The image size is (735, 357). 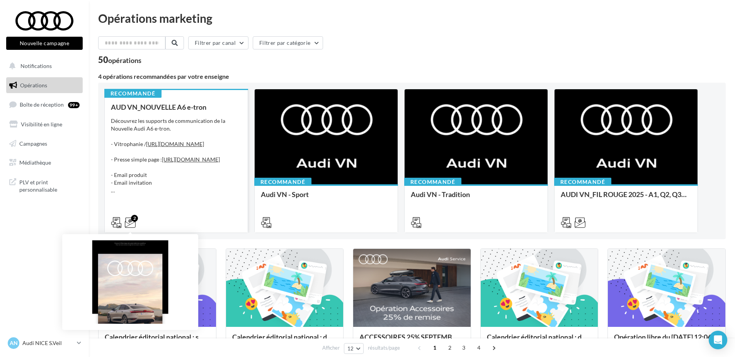 I want to click on div: Calendrier éditorial national : du 02.09 au 15.09, so click(x=285, y=341).